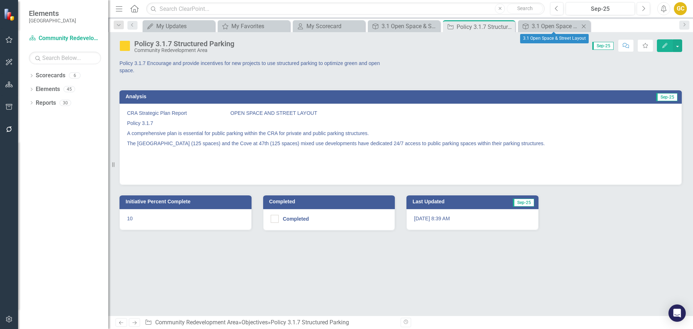 The image size is (693, 329). I want to click on div: Open Intercom Messenger, so click(678, 313).